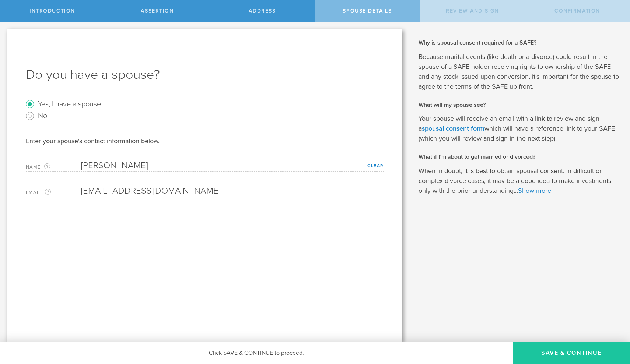 This screenshot has width=630, height=364. What do you see at coordinates (375, 166) in the screenshot?
I see `a: Clear` at bounding box center [375, 166].